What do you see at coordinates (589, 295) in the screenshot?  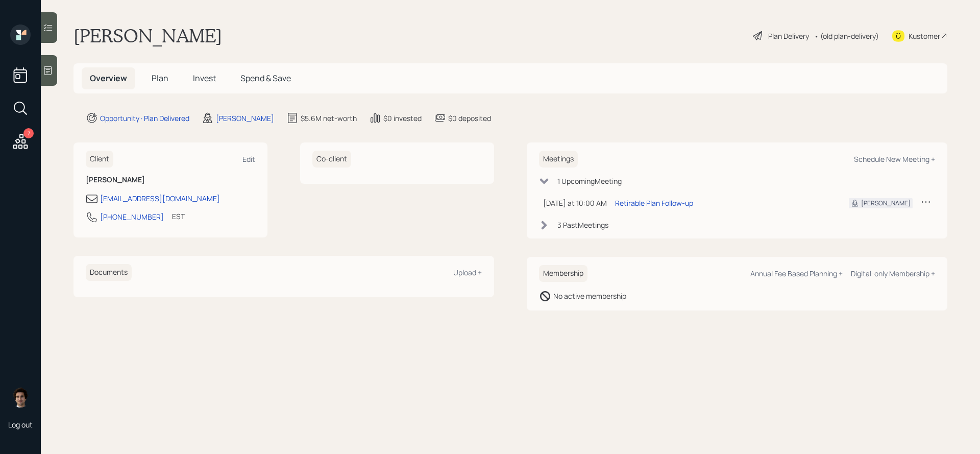 I see `div: No active membership` at bounding box center [589, 295].